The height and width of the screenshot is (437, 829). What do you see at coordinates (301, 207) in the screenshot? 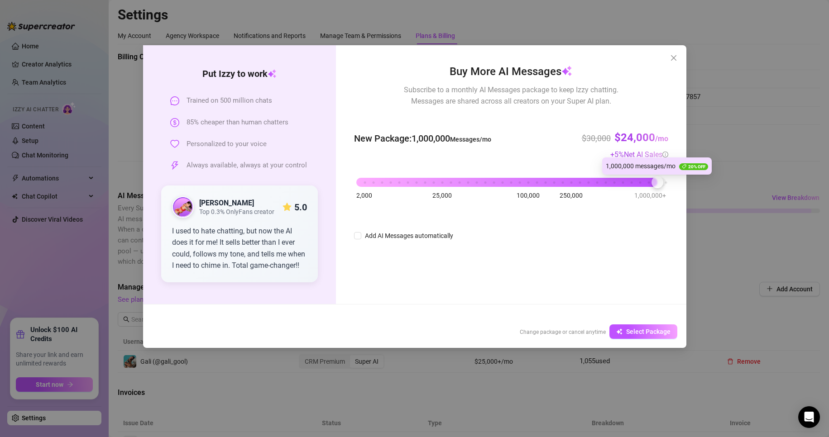
I see `strong: 5.0` at bounding box center [301, 207].